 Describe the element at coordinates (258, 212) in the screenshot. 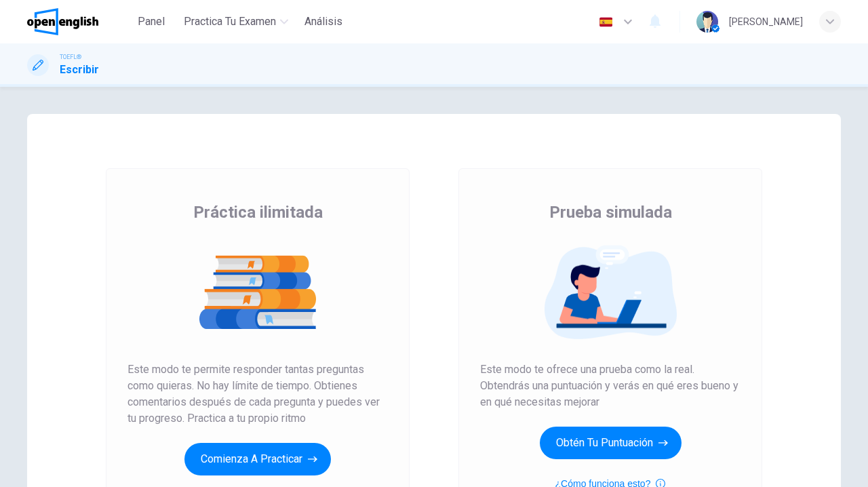

I see `span: Práctica ilimitada` at that location.